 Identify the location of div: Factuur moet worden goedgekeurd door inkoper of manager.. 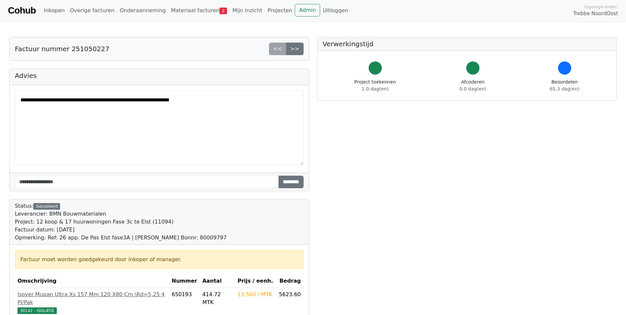
(159, 259).